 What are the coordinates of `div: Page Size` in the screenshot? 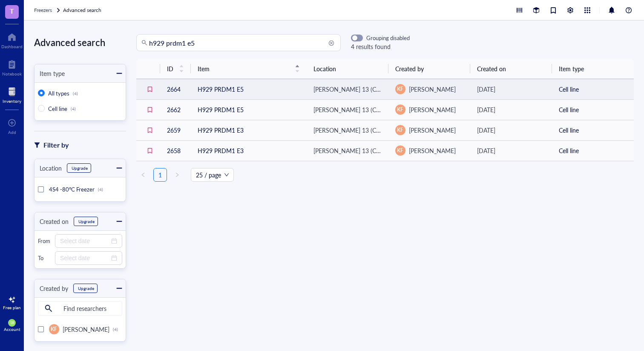 It's located at (212, 175).